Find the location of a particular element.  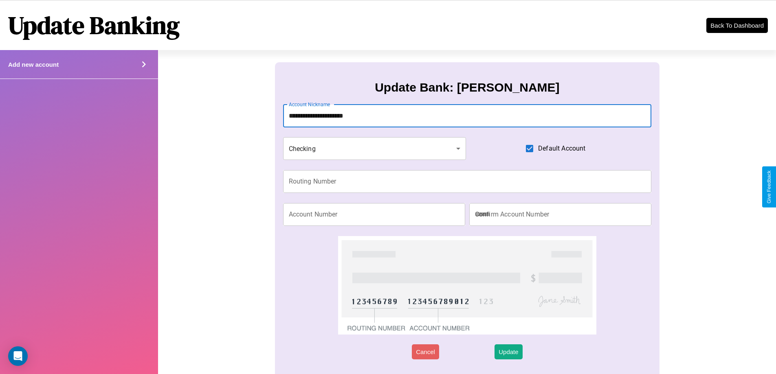

div: Give Feedback is located at coordinates (769, 187).